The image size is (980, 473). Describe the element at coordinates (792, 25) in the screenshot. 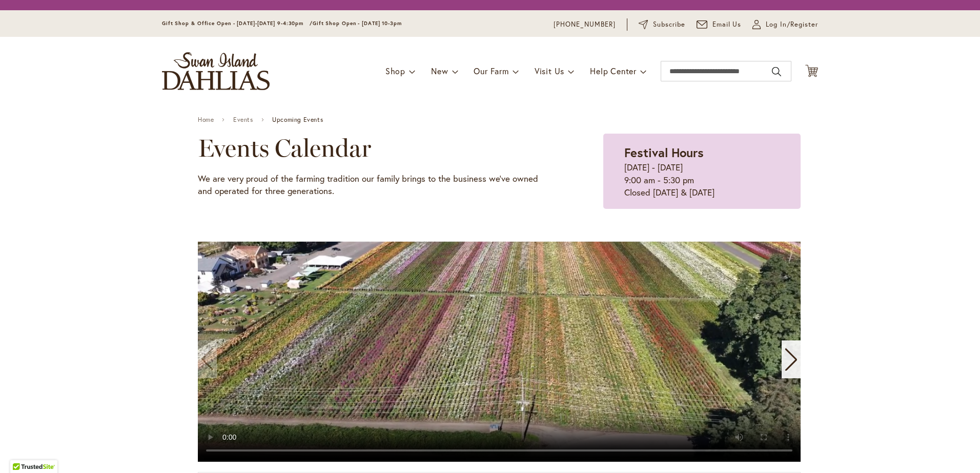

I see `span: Log In/Register` at that location.